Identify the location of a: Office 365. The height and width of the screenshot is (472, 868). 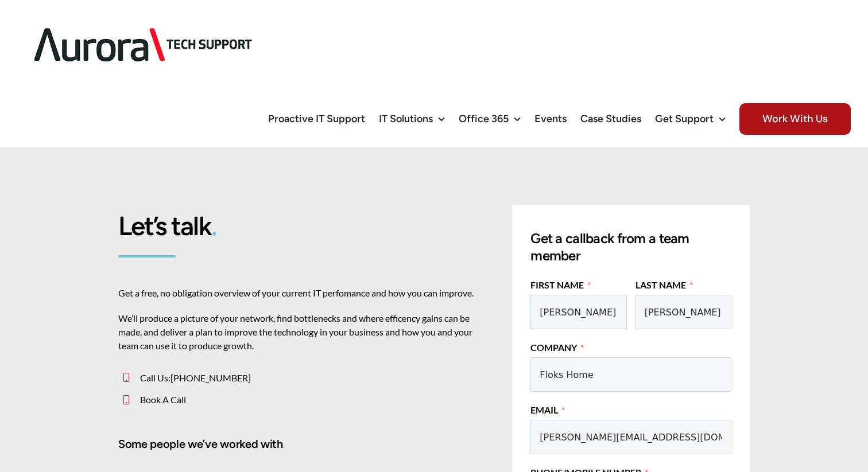
(489, 119).